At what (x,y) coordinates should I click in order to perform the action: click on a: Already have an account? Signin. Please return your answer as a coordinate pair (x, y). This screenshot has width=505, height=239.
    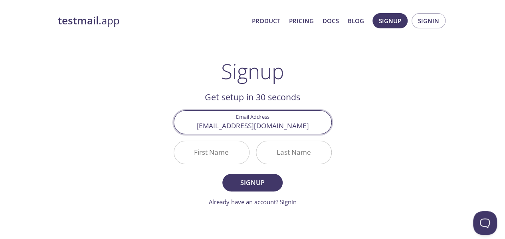
    Looking at the image, I should click on (253, 201).